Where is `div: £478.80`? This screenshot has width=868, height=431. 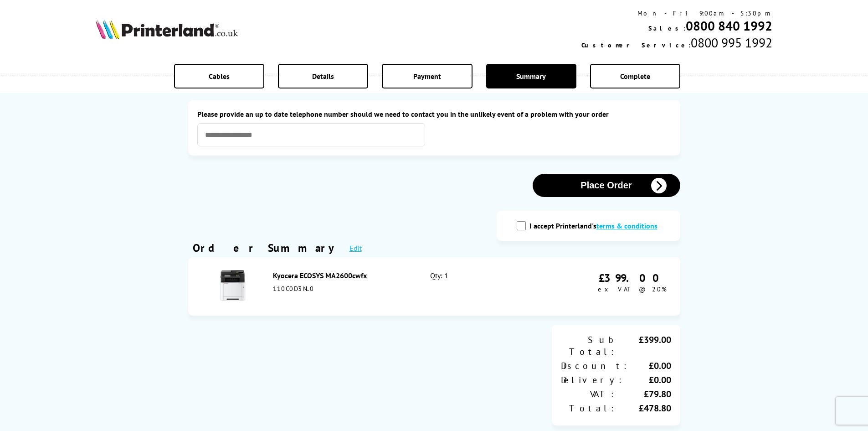 div: £478.80 is located at coordinates (644, 408).